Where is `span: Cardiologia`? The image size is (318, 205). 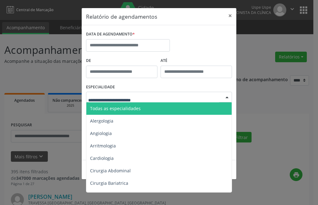
span: Cardiologia is located at coordinates (102, 158).